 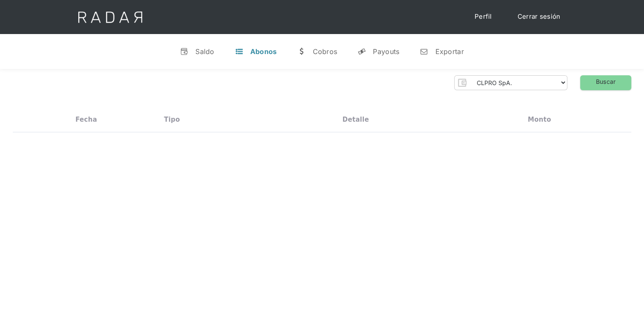 What do you see at coordinates (204, 52) in the screenshot?
I see `div: Saldo` at bounding box center [204, 52].